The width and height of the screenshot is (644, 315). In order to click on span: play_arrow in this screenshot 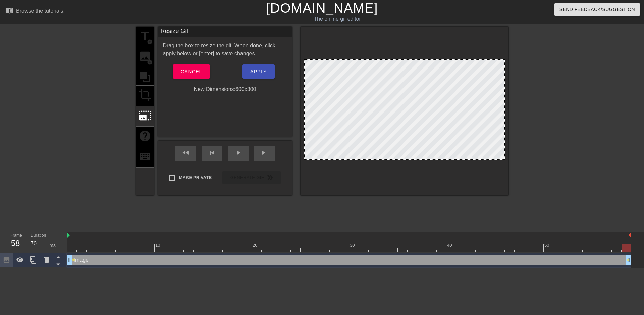, I will do `click(238, 153)`.